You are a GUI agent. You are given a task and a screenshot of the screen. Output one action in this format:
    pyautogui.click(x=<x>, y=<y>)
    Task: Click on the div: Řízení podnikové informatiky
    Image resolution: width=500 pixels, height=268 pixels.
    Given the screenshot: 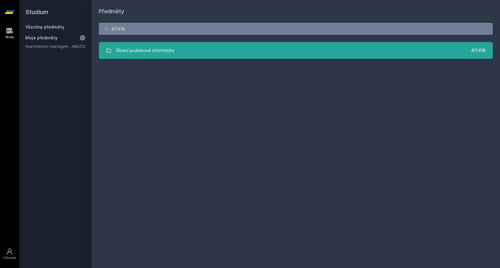 What is the action you would take?
    pyautogui.click(x=145, y=51)
    